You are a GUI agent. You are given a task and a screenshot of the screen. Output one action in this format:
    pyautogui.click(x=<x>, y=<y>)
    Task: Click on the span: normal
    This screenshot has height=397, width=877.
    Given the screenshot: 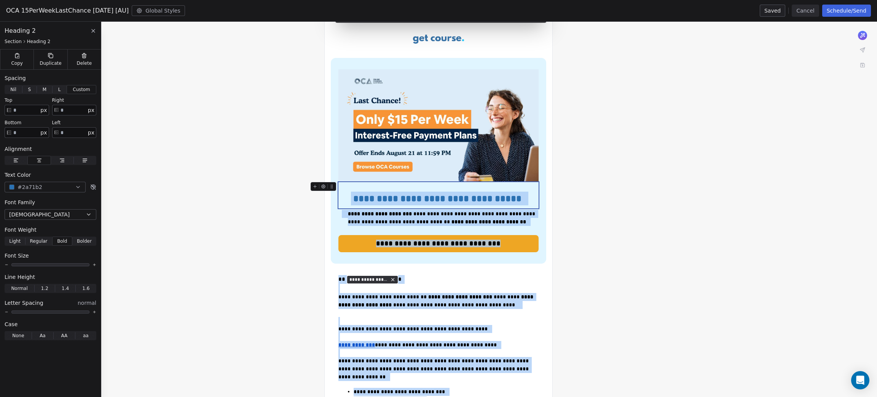 What is the action you would take?
    pyautogui.click(x=87, y=303)
    